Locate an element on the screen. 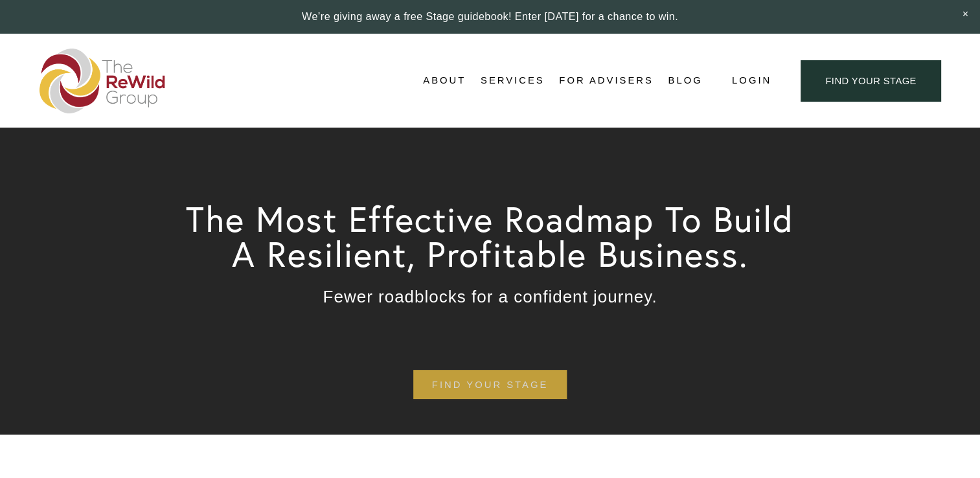 Image resolution: width=980 pixels, height=478 pixels. a: Login is located at coordinates (752, 80).